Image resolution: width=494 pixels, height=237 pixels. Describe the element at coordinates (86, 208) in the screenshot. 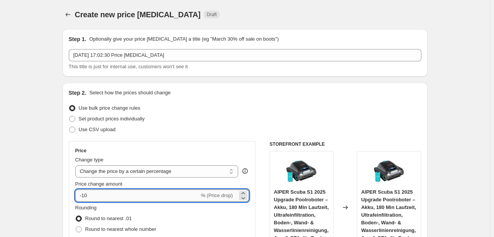

I see `span: Rounding` at that location.